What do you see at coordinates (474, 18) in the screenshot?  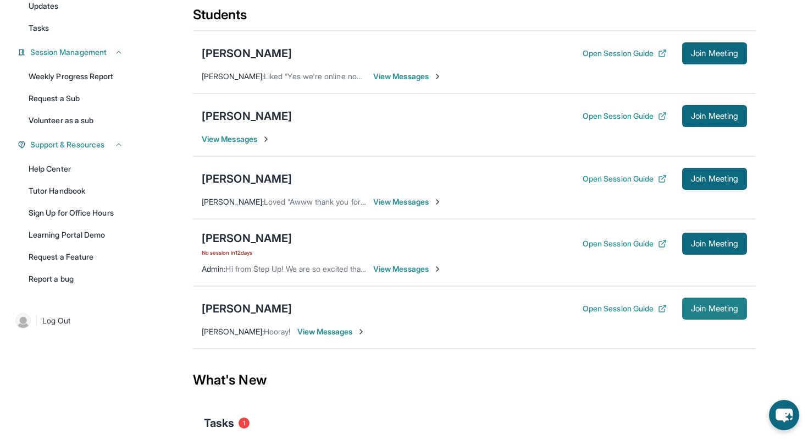 I see `div: Students` at bounding box center [474, 18].